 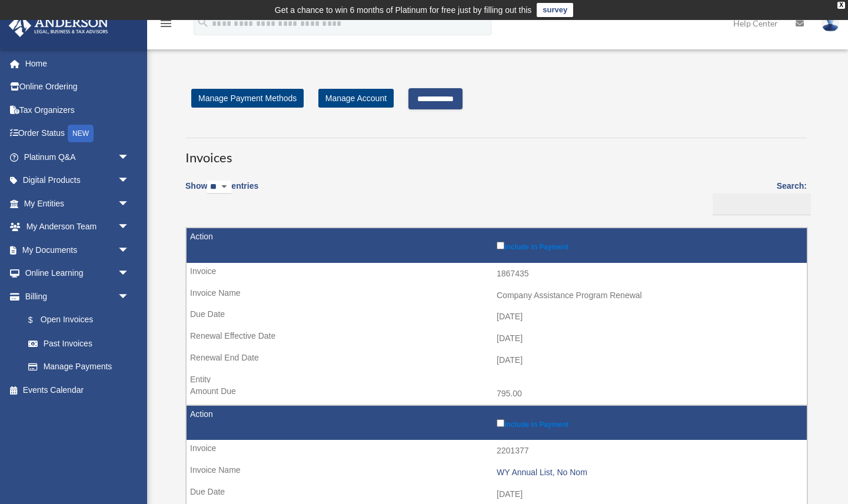 I want to click on a: Online Learningarrow_drop_down, so click(x=78, y=273).